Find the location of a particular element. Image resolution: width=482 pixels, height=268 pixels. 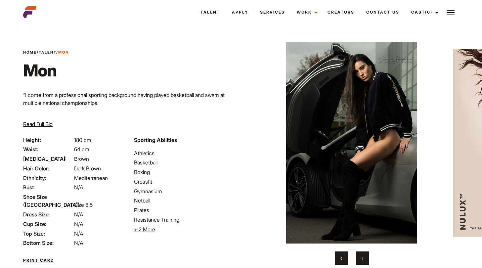

button: Read Full Bio is located at coordinates (38, 124).